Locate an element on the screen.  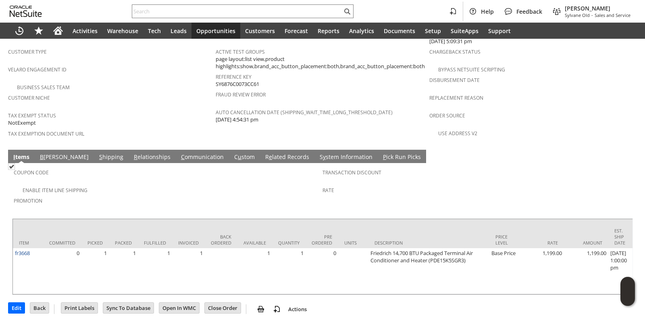
span: y is located at coordinates (324, 157).